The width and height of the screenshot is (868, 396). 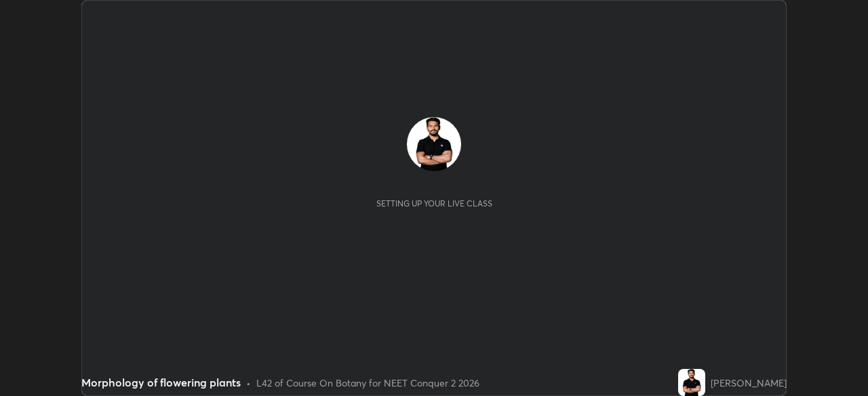 What do you see at coordinates (367, 383) in the screenshot?
I see `div: L42 of Course On Botany for NEET Conquer 2 2026` at bounding box center [367, 383].